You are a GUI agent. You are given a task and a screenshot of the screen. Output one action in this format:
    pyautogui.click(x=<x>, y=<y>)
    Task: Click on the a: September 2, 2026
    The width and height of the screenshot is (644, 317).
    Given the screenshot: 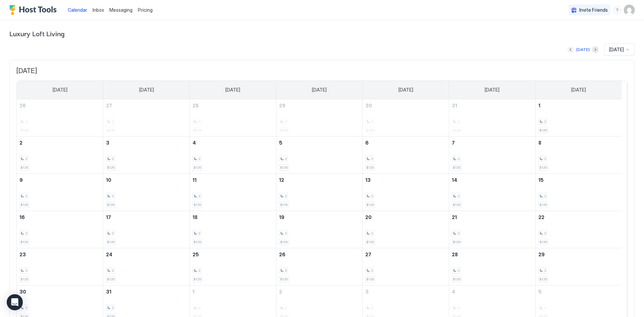 What is the action you would take?
    pyautogui.click(x=319, y=292)
    